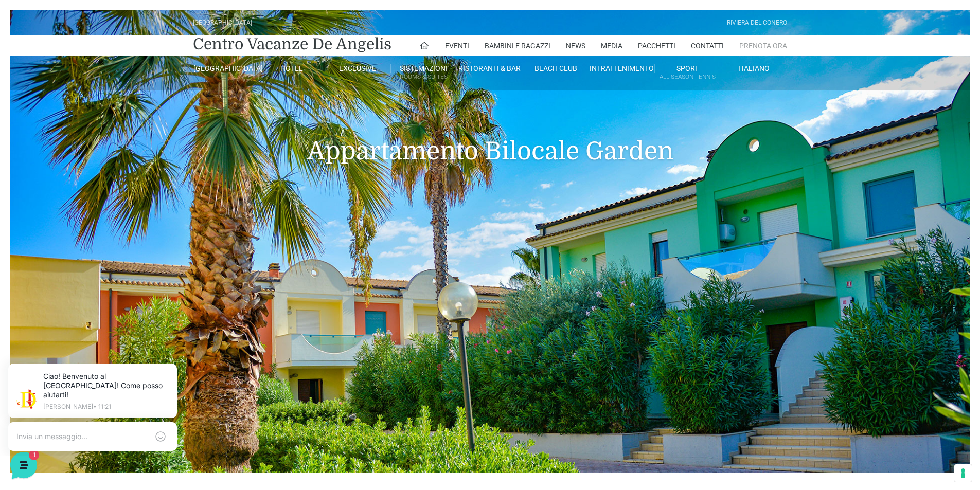  What do you see at coordinates (91, 56) in the screenshot?
I see `p: La nostra missione è rendere la tua esperienza straordinaria!` at bounding box center [91, 56].